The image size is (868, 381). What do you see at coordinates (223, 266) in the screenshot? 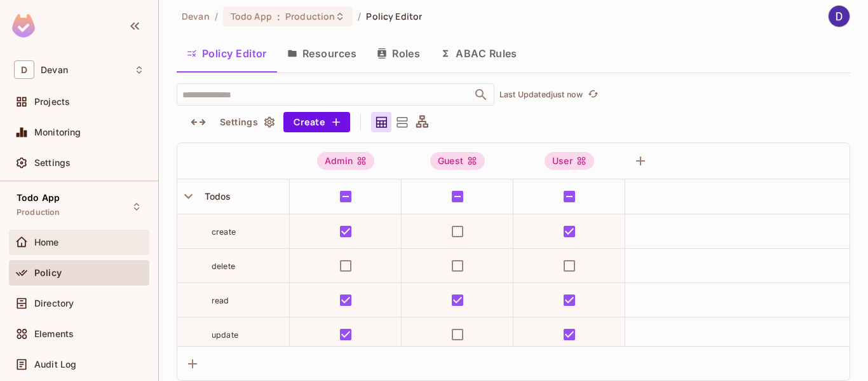
I see `span: delete` at bounding box center [223, 266].